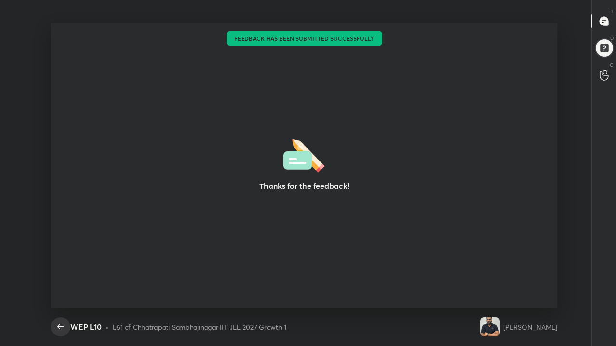 The height and width of the screenshot is (346, 616). I want to click on p: T, so click(612, 11).